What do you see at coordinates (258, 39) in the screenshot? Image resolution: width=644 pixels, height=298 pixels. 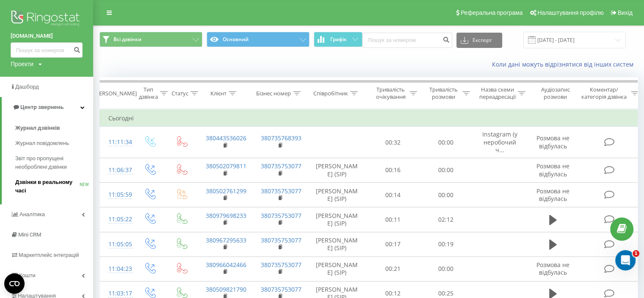 I see `button: Основний` at bounding box center [258, 39].